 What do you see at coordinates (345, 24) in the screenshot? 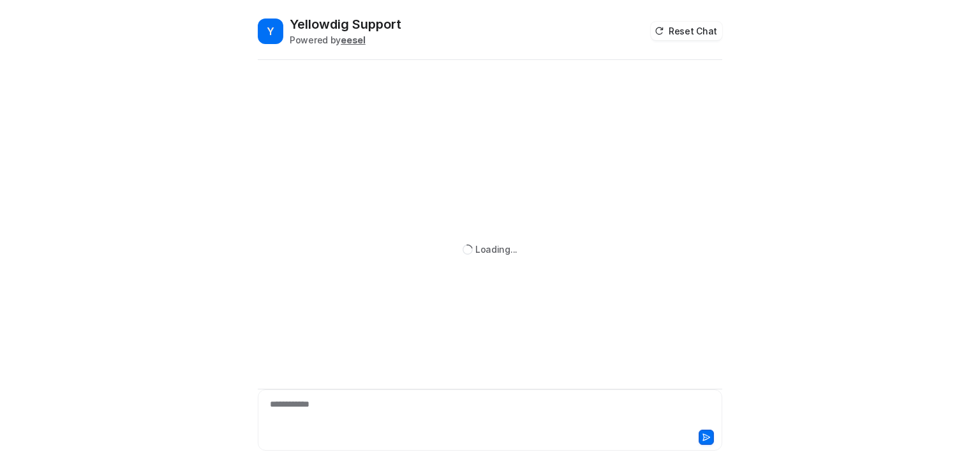
I see `h2: Yellowdig Support` at bounding box center [345, 24].